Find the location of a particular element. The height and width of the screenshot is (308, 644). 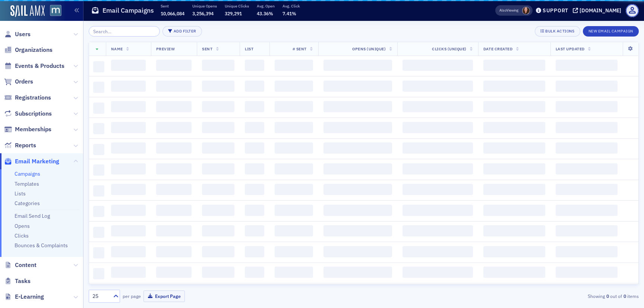

span: Sent is located at coordinates (207, 49).